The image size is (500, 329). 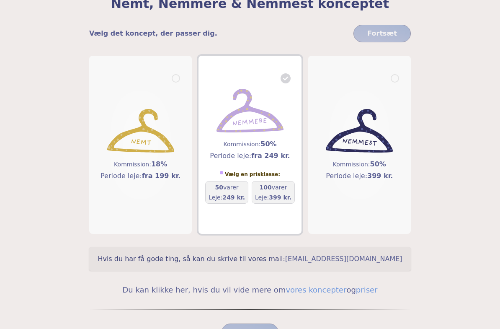 What do you see at coordinates (271, 155) in the screenshot?
I see `span: fra 249 kr.` at bounding box center [271, 155].